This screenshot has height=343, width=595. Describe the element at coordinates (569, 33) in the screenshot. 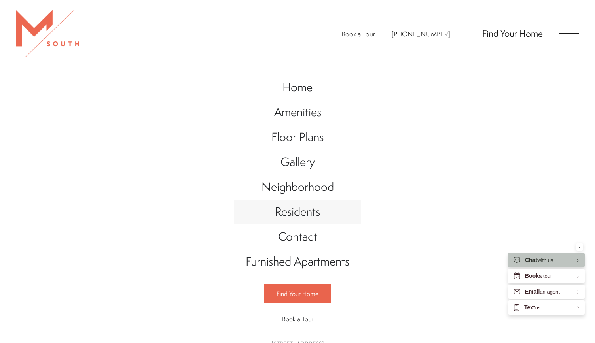

I see `button: Open Menu` at that location.